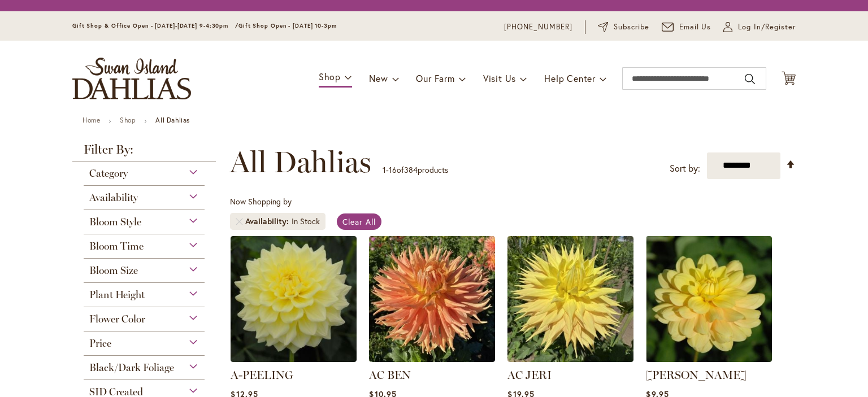 This screenshot has height=397, width=868. What do you see at coordinates (410, 169) in the screenshot?
I see `span: 384` at bounding box center [410, 169].